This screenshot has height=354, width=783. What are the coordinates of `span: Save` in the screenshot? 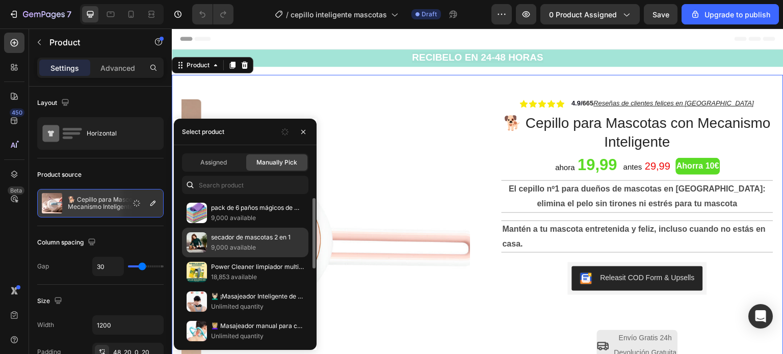 It's located at (660, 14).